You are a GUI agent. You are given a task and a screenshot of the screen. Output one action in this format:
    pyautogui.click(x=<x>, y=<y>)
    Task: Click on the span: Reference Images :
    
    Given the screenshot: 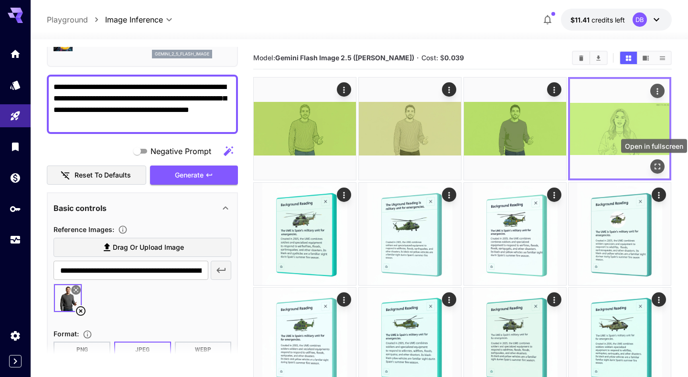 What is the action you would take?
    pyautogui.click(x=84, y=229)
    